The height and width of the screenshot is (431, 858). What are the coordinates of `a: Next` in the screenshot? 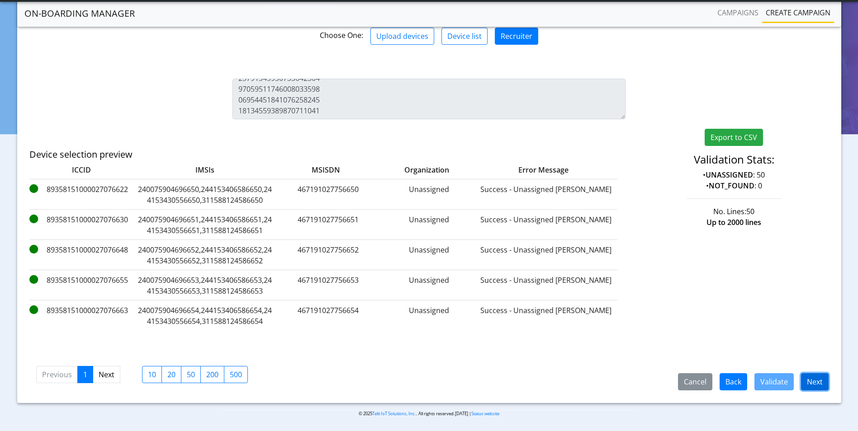 It's located at (106, 375).